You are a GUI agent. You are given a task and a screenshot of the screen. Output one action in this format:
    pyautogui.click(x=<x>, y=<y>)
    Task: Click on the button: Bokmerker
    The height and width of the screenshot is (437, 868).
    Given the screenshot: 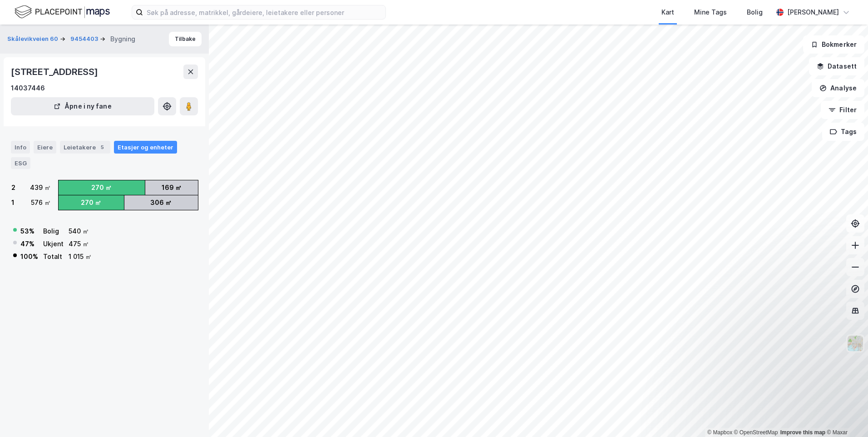 What is the action you would take?
    pyautogui.click(x=833, y=44)
    